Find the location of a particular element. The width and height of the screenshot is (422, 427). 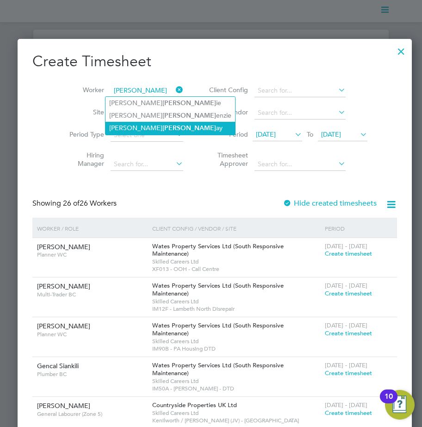

div: Worker / Role is located at coordinates (92, 228).